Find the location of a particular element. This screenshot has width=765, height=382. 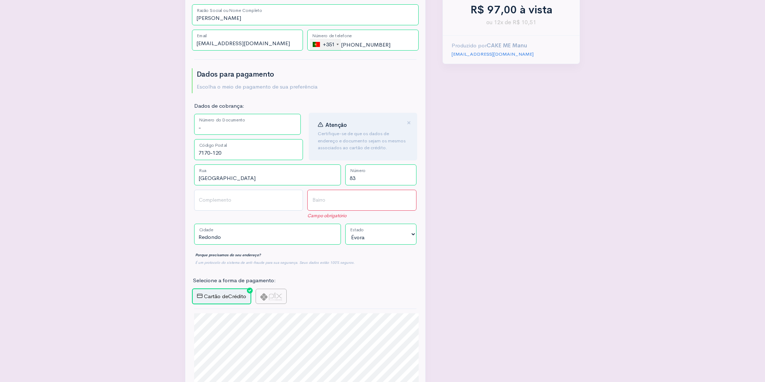

em: Campo obrigatório is located at coordinates (362, 216).